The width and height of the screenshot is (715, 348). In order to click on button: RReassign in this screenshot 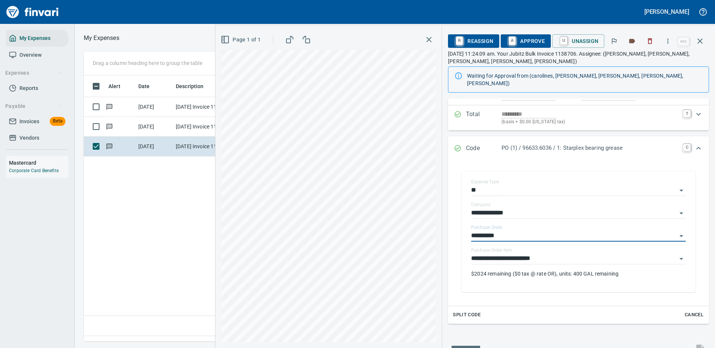, I will do `click(473, 41)`.